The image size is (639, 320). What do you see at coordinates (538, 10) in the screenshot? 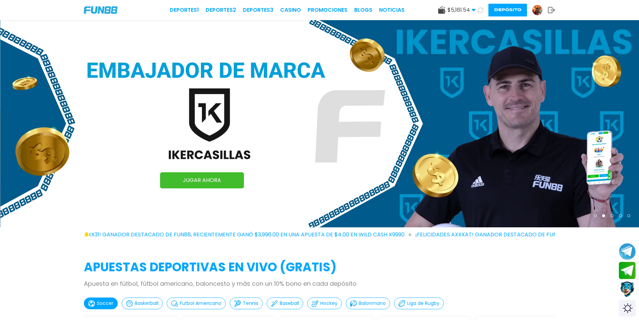
I see `img: Avatar` at bounding box center [538, 10].